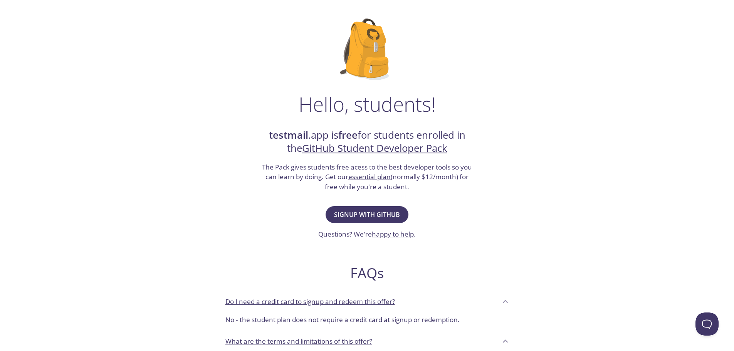 Image resolution: width=734 pixels, height=351 pixels. What do you see at coordinates (367, 177) in the screenshot?
I see `h3: The Pack gives students free acess to the best developer tools so you can learn by doing. Get our...` at bounding box center [367, 177].